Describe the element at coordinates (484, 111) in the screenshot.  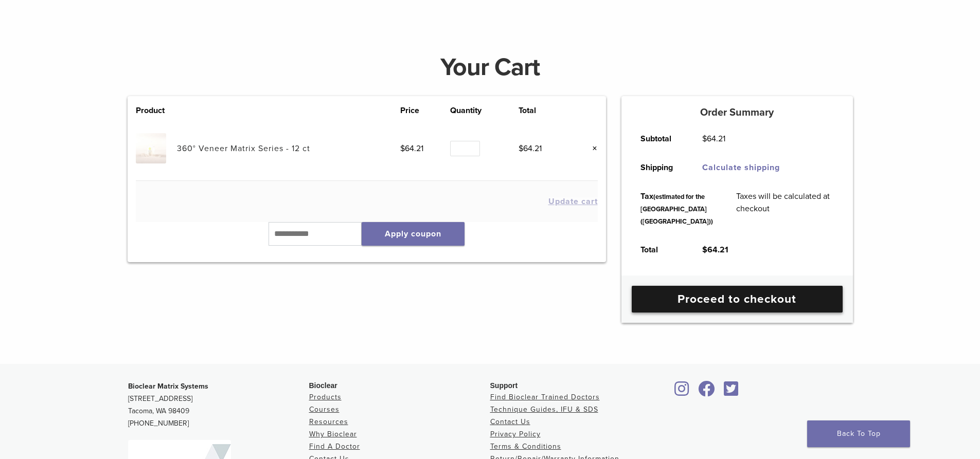
I see `th: Quantity` at that location.